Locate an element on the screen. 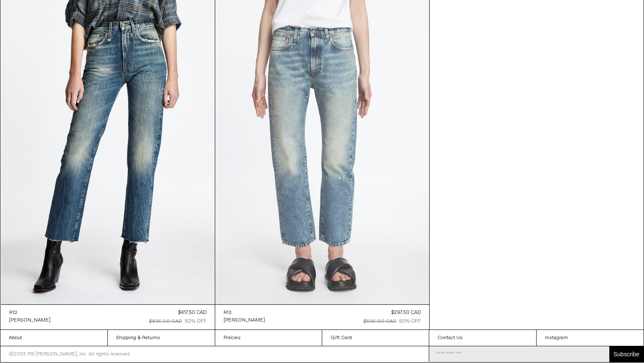 The width and height of the screenshot is (644, 363). a: Instagram is located at coordinates (590, 338).